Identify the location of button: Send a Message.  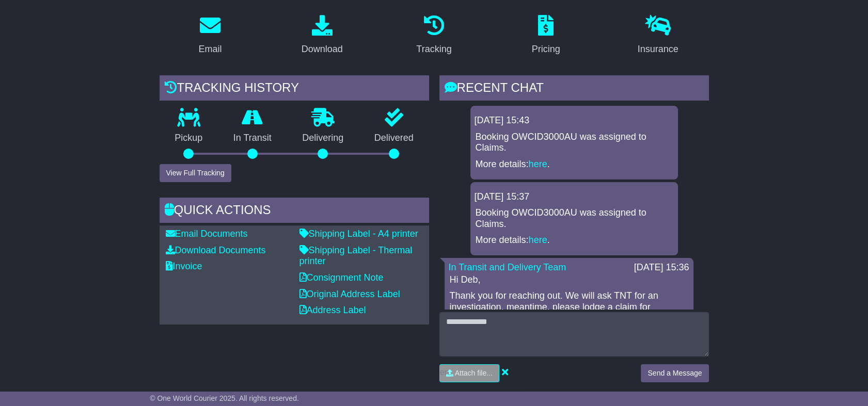
(674, 373).